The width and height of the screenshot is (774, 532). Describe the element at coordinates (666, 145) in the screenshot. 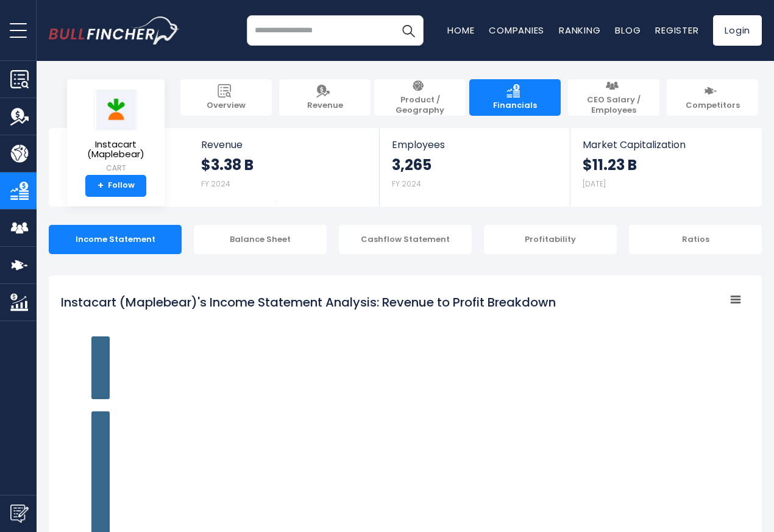

I see `span: Market Capitalization` at that location.